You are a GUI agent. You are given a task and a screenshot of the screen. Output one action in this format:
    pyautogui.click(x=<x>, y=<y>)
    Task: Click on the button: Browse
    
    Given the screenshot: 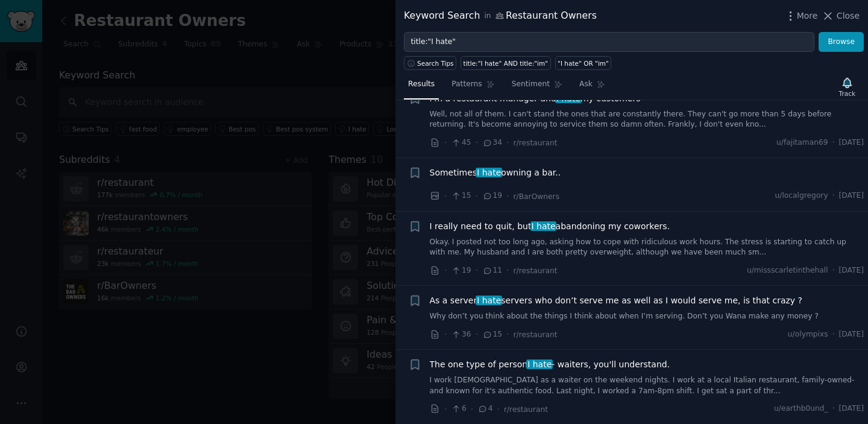 What is the action you would take?
    pyautogui.click(x=841, y=42)
    